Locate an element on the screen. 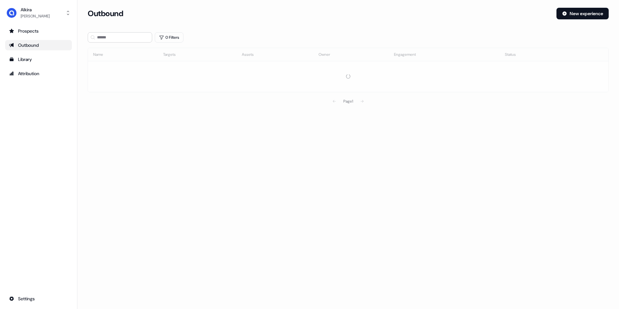  button: Go to integrations is located at coordinates (38, 299).